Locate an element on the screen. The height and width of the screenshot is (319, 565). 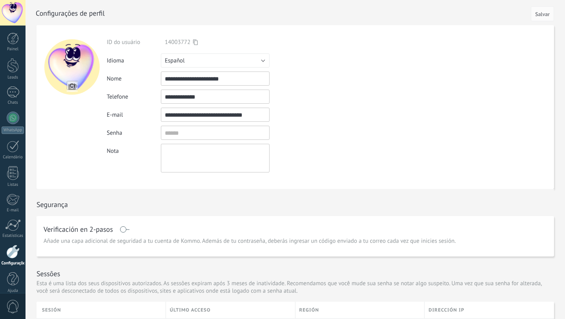
span: Salvar is located at coordinates (543, 14).